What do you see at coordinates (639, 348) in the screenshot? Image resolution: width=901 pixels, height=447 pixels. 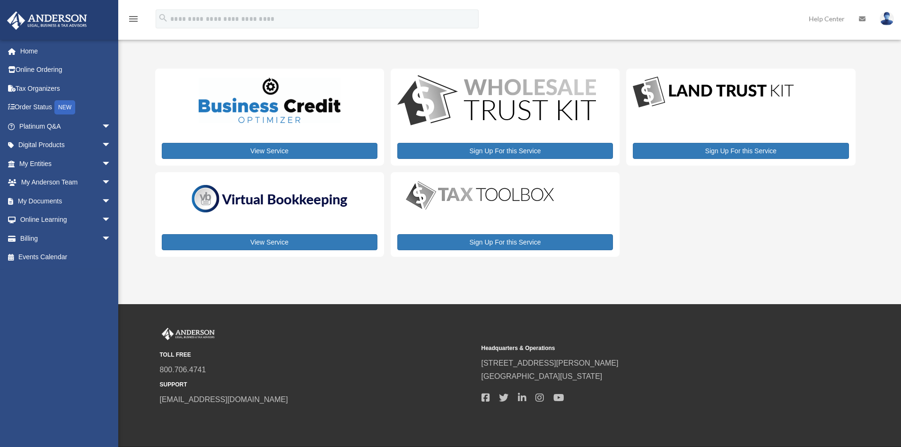 I see `small: Headquarters & Operations` at bounding box center [639, 348].